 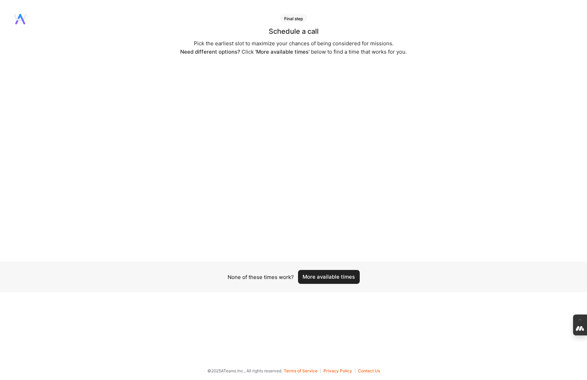 I want to click on button: Contact Us, so click(x=369, y=371).